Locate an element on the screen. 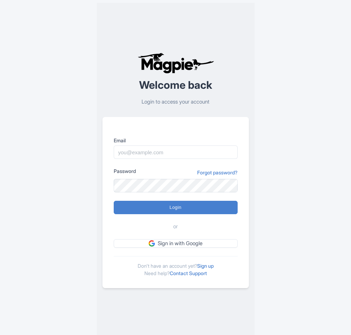  a: Sign in with Google is located at coordinates (176, 243).